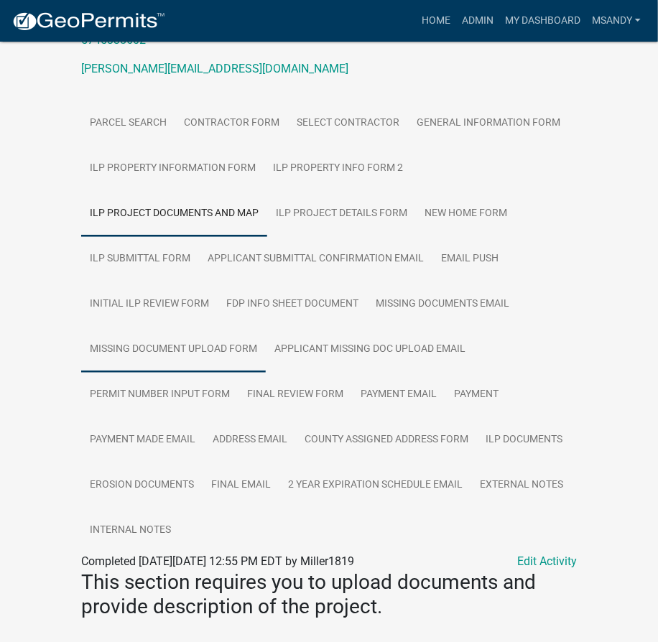 The image size is (658, 642). I want to click on a: Initial ILP Review Form, so click(149, 304).